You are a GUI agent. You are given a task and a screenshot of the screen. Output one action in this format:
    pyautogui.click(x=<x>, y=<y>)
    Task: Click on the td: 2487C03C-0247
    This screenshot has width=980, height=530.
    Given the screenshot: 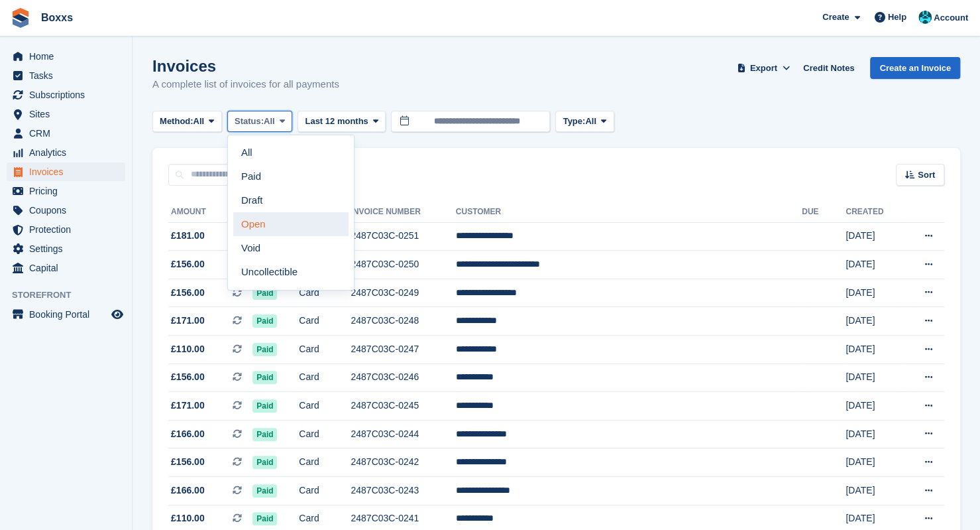 What is the action you would take?
    pyautogui.click(x=403, y=349)
    